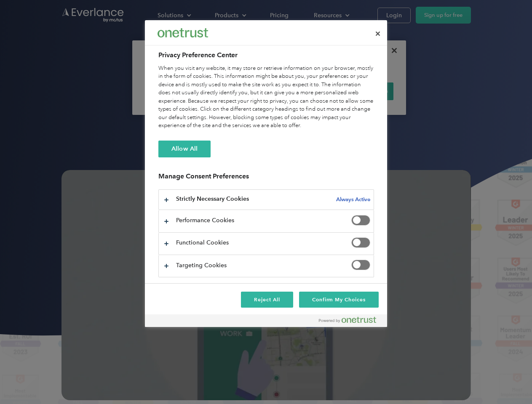 The width and height of the screenshot is (532, 404). I want to click on h2: Privacy Preference Center, so click(266, 55).